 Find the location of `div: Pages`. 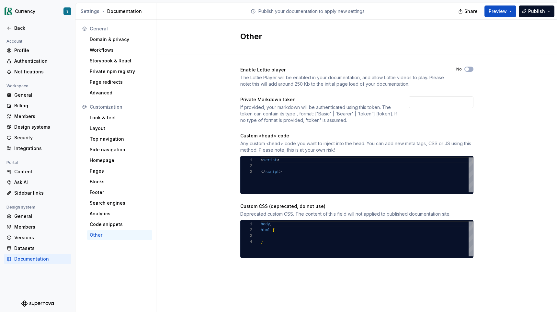

div: Pages is located at coordinates (119, 171).